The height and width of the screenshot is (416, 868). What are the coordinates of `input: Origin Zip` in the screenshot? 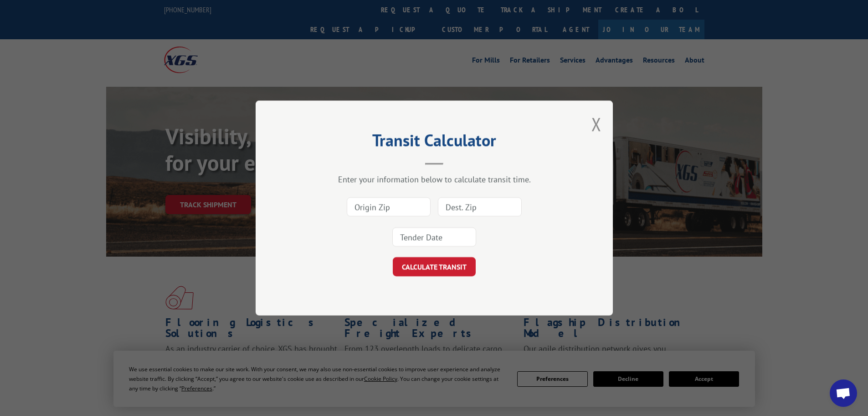 It's located at (389, 207).